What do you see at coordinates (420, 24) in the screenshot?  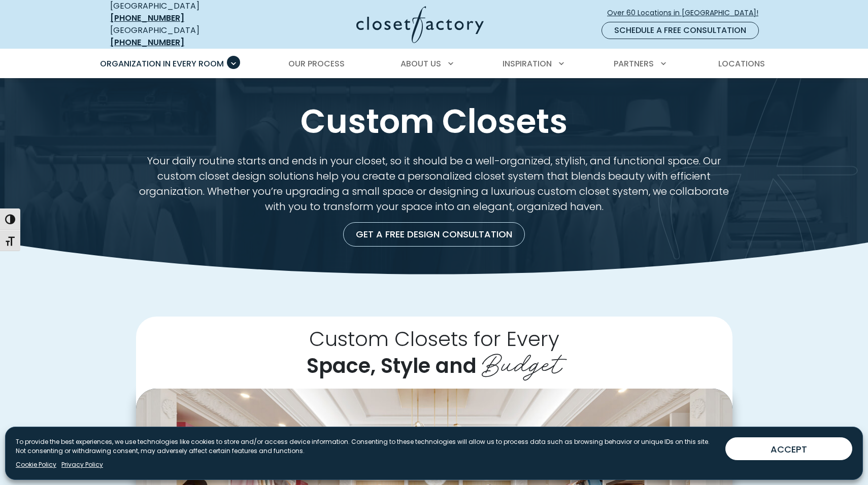 I see `img: Closet Factory Logo` at bounding box center [420, 24].